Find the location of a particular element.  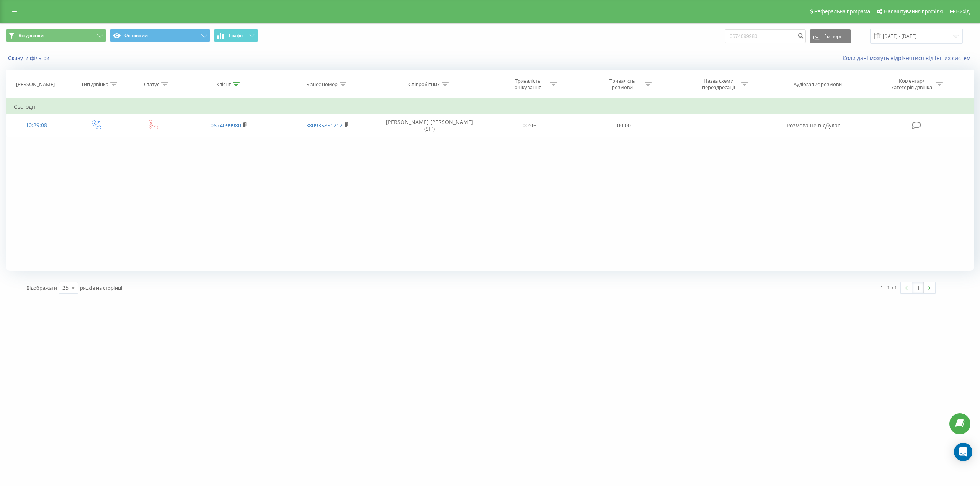

div: Коментар/категорія дзвінка is located at coordinates (912, 84).